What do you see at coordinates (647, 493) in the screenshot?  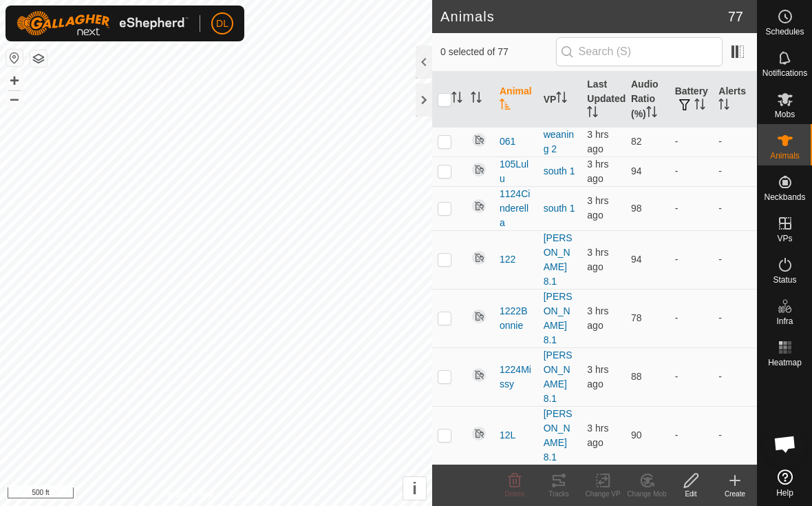 I see `div: Change Mob` at bounding box center [647, 493].